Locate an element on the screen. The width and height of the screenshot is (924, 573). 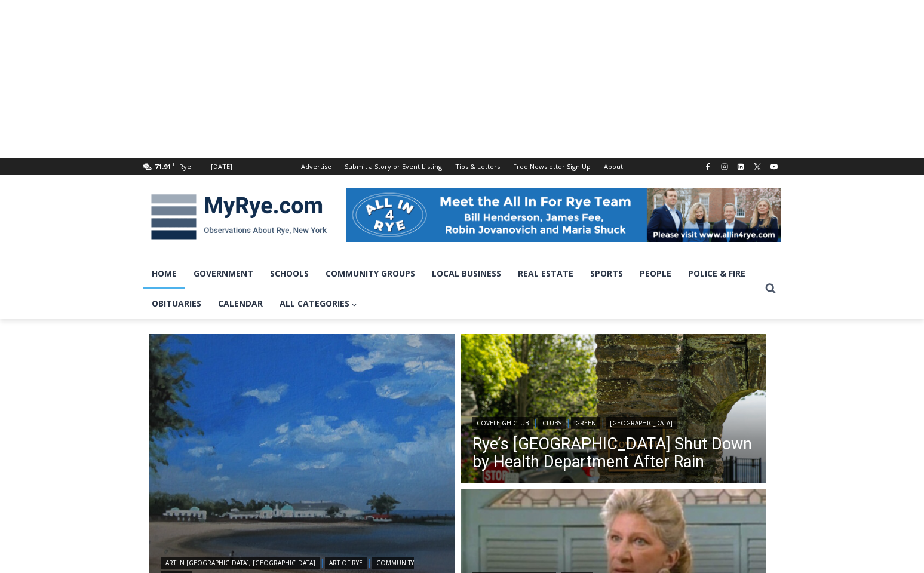
a: Linkedin is located at coordinates (740, 167).